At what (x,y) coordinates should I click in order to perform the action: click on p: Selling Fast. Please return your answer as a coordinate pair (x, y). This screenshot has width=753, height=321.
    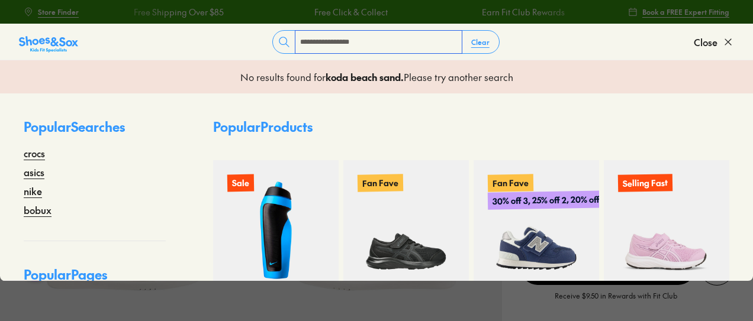
    Looking at the image, I should click on (645, 183).